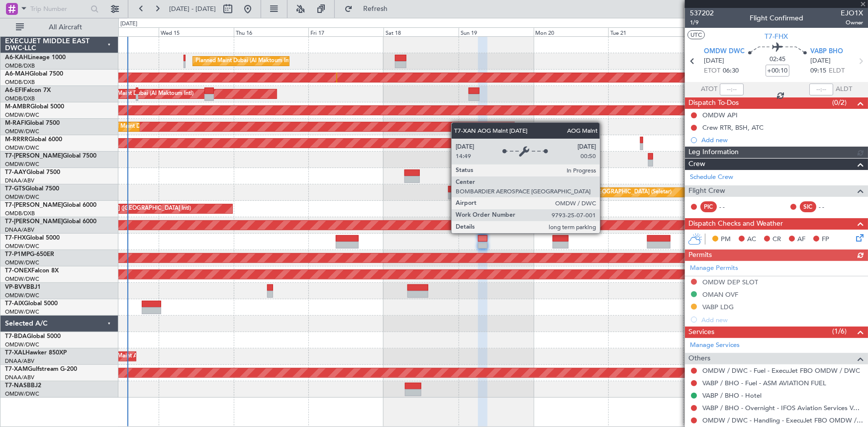 The image size is (868, 427). What do you see at coordinates (121, 32) in the screenshot?
I see `div: Tue 14` at bounding box center [121, 32].